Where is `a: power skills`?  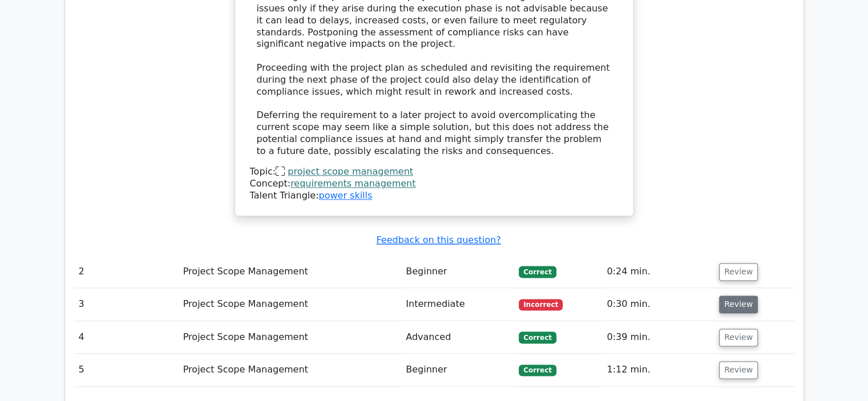
a: power skills is located at coordinates (346, 195).